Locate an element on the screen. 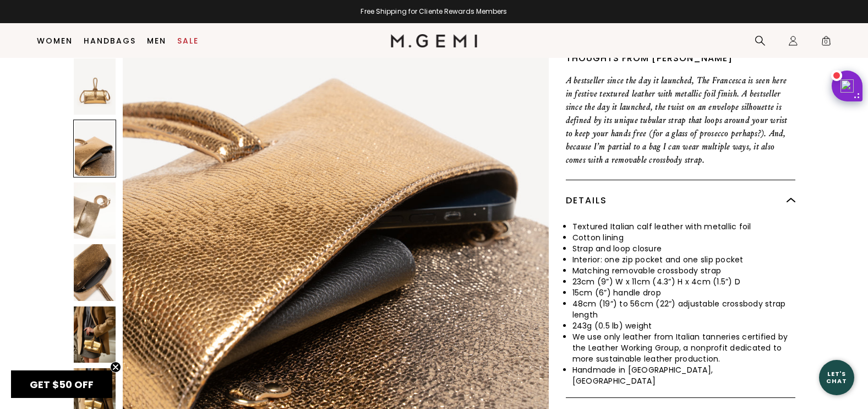 This screenshot has height=409, width=868. p: A bestseller since the day it launched, The Francesca is seen here in festive textured leather wi... is located at coordinates (680, 120).